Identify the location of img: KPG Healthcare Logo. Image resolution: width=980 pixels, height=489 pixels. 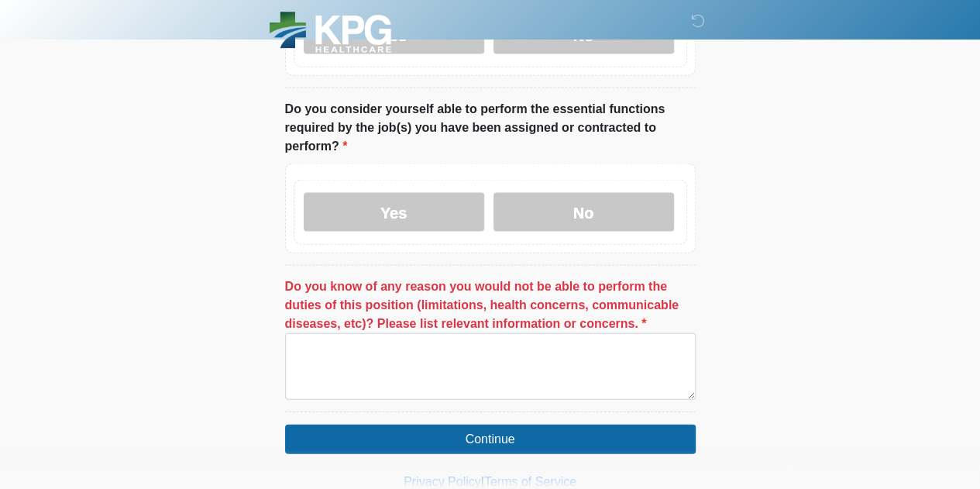
(330, 32).